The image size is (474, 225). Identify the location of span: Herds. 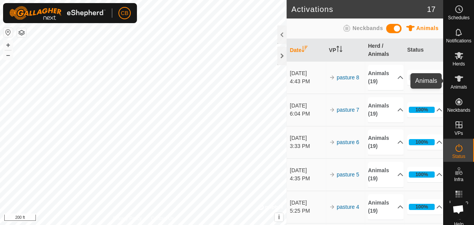
(459, 64).